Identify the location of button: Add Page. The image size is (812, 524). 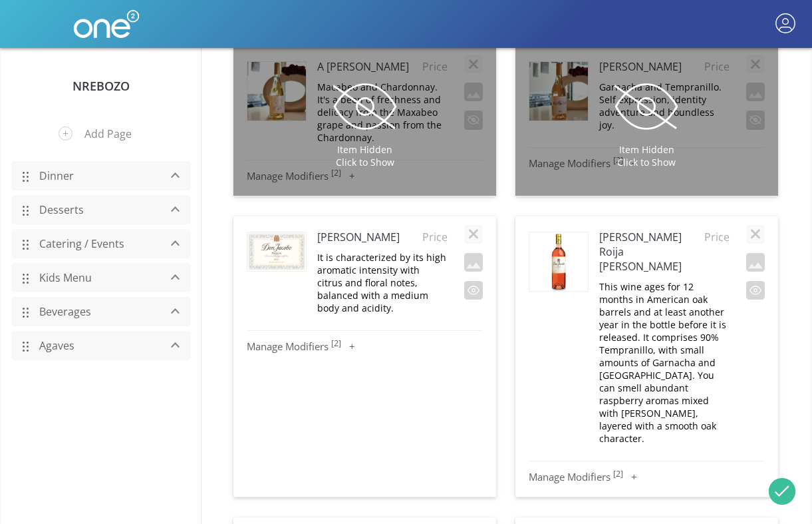
(101, 134).